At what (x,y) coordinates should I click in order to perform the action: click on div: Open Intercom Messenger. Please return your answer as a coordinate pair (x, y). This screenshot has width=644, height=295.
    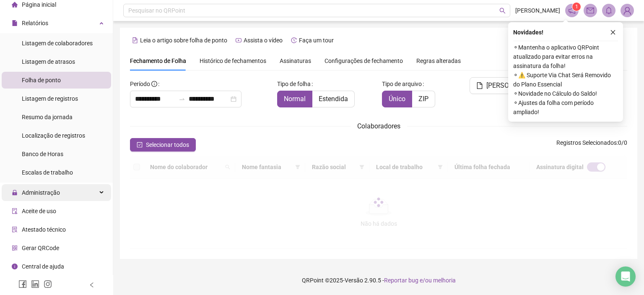
    Looking at the image, I should click on (626, 277).